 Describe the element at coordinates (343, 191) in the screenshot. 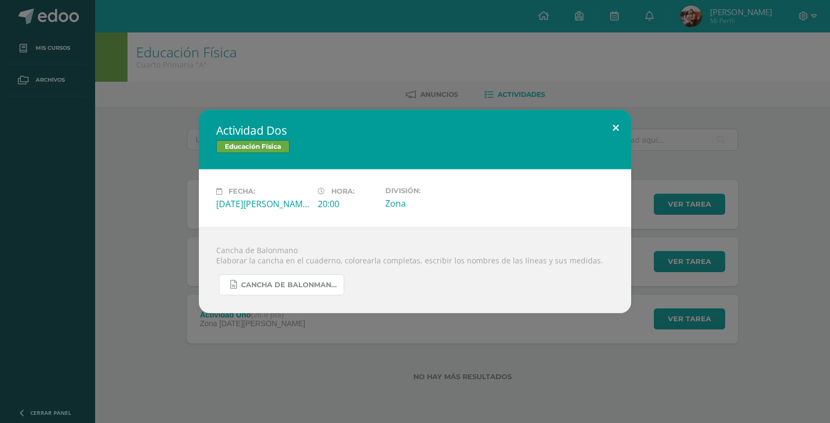

I see `span: Hora:` at that location.